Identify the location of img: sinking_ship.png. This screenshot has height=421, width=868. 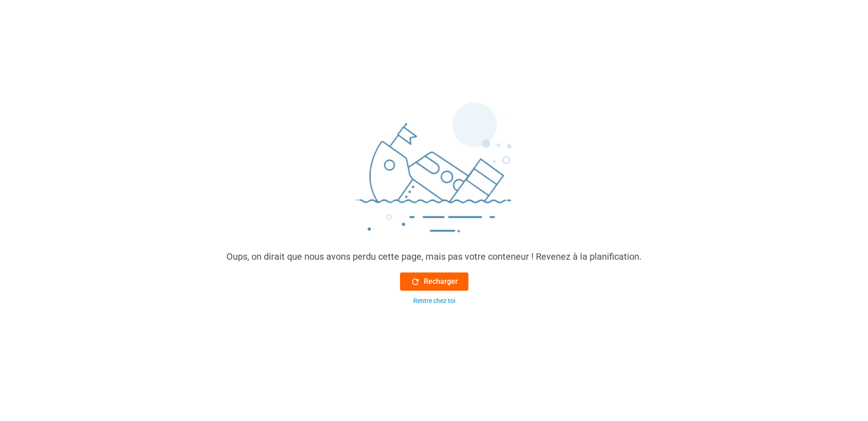
(434, 174).